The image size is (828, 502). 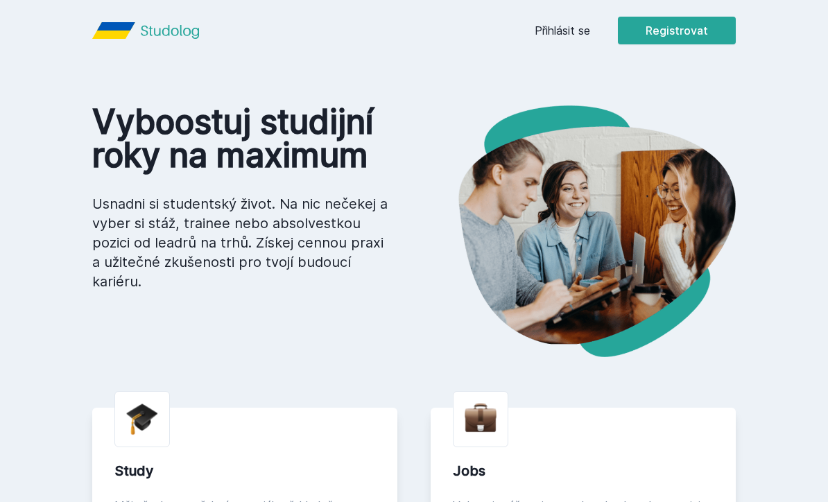 I want to click on button: Registrovat, so click(x=677, y=30).